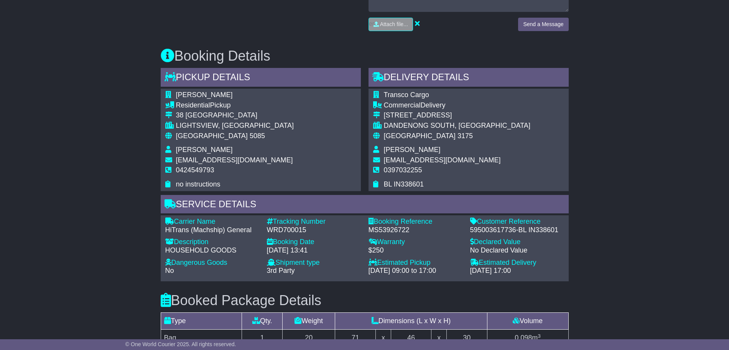 Image resolution: width=729 pixels, height=350 pixels. Describe the element at coordinates (365, 56) in the screenshot. I see `h3: Booking Details` at that location.